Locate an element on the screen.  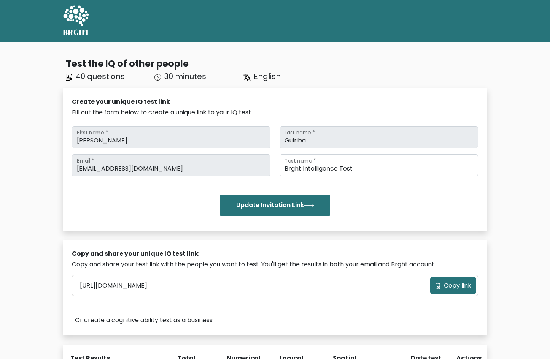
button: Copy link is located at coordinates (453, 285).